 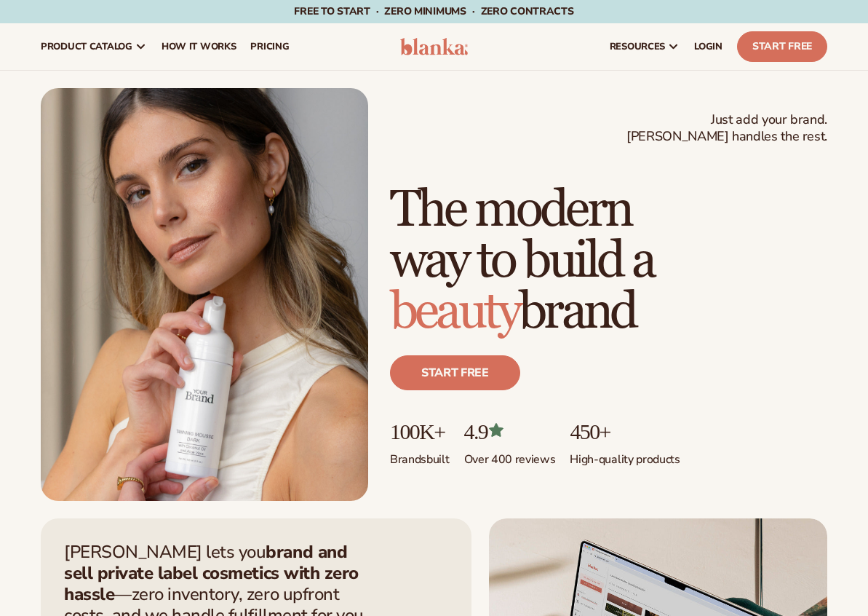 What do you see at coordinates (511, 431) in the screenshot?
I see `p: 4.9` at bounding box center [511, 431].